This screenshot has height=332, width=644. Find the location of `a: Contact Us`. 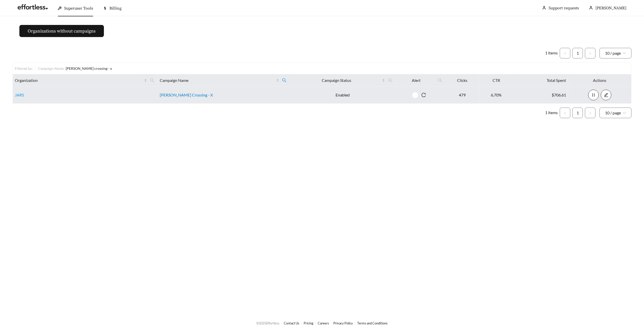

a: Contact Us is located at coordinates (292, 323).